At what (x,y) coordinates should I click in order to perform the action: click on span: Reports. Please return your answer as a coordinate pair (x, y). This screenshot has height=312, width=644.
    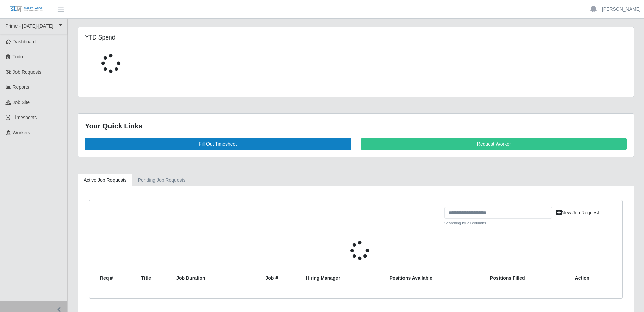
    Looking at the image, I should click on (21, 87).